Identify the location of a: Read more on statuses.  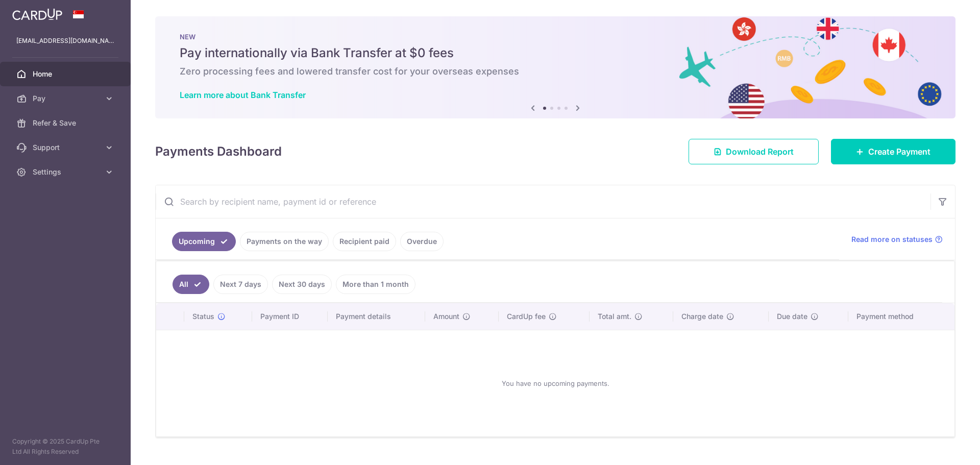
(897, 239).